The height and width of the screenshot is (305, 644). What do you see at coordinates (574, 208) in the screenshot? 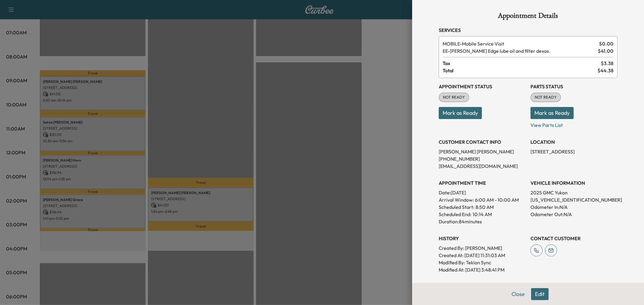
I see `p: Odometer In: N/A` at bounding box center [574, 208].